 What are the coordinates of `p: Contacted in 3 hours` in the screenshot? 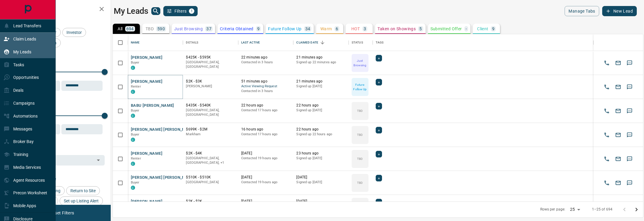 It's located at (266, 62).